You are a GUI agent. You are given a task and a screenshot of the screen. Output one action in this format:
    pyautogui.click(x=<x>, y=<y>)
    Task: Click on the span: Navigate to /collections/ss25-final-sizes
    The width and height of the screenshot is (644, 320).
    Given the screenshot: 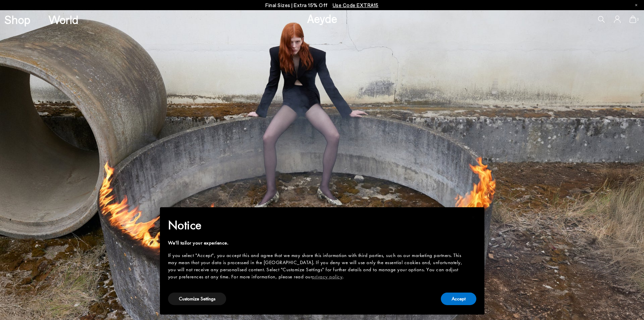 What is the action you would take?
    pyautogui.click(x=356, y=5)
    